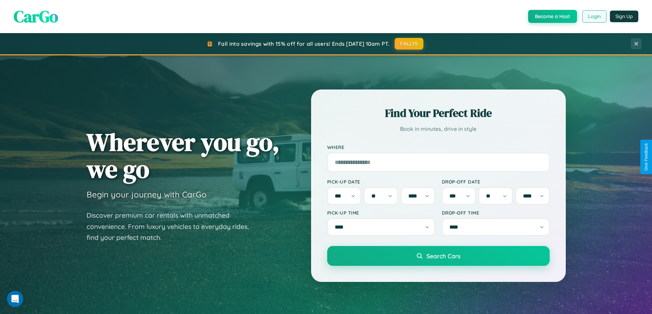  I want to click on span: Search Cars, so click(443, 256).